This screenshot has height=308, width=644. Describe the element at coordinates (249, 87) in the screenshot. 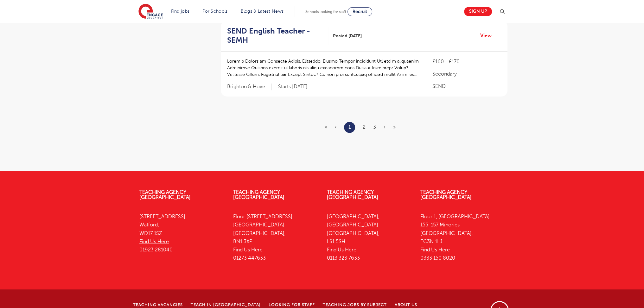

I see `span: Brighton & Hove` at that location.